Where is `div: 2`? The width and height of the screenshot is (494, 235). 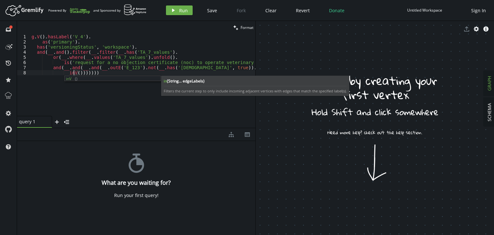 div: 2 is located at coordinates (23, 42).